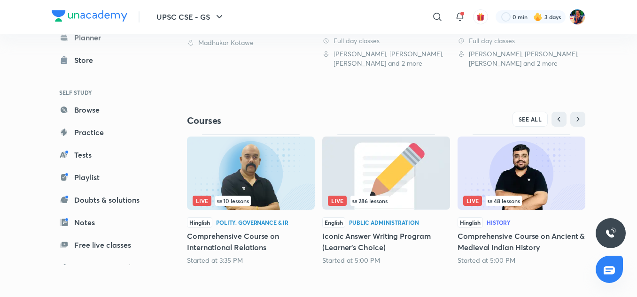 The height and width of the screenshot is (297, 637). I want to click on h5: Iconic Answer Writing Program (Learner's Choice), so click(386, 242).